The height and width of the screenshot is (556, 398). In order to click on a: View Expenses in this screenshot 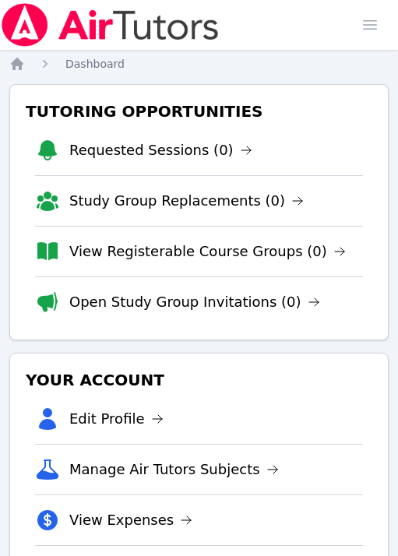, I will do `click(131, 520)`.